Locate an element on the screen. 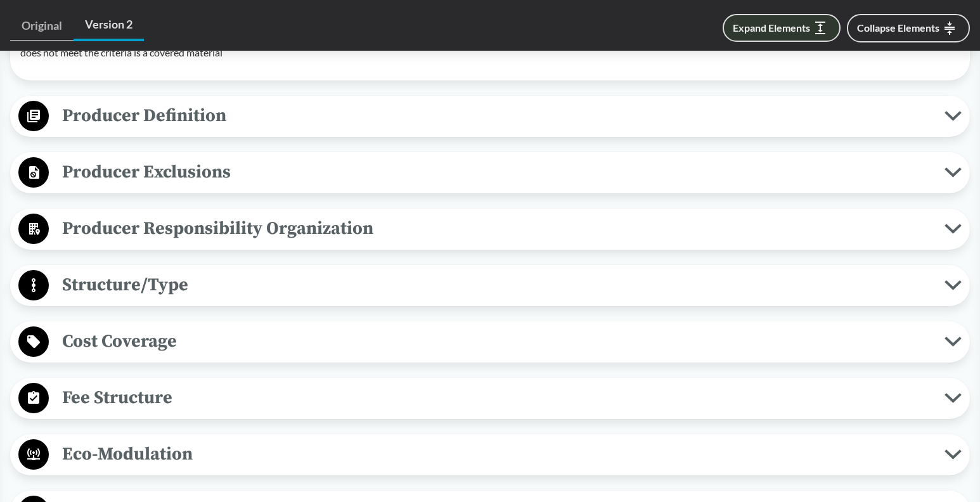 This screenshot has height=502, width=980. button: Structure/Type is located at coordinates (490, 285).